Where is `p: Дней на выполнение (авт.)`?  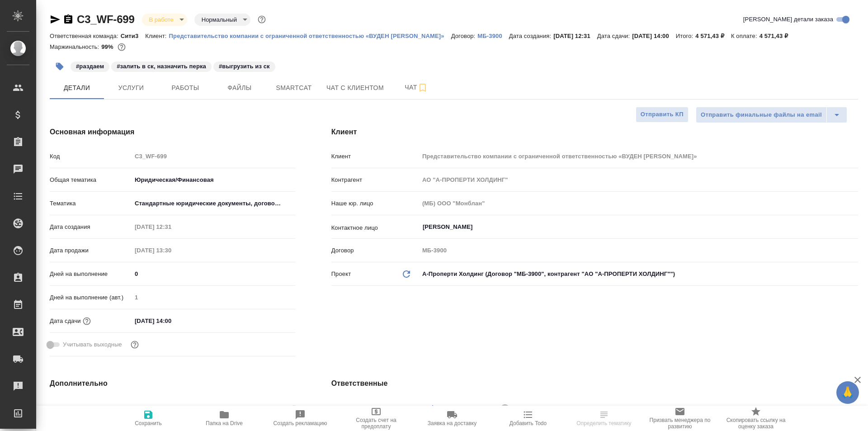
p: Дней на выполнение (авт.) is located at coordinates (90, 298).